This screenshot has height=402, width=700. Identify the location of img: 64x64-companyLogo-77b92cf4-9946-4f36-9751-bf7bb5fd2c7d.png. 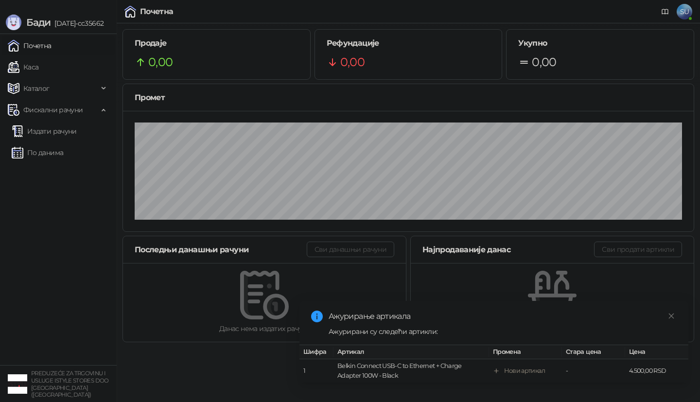
(18, 384).